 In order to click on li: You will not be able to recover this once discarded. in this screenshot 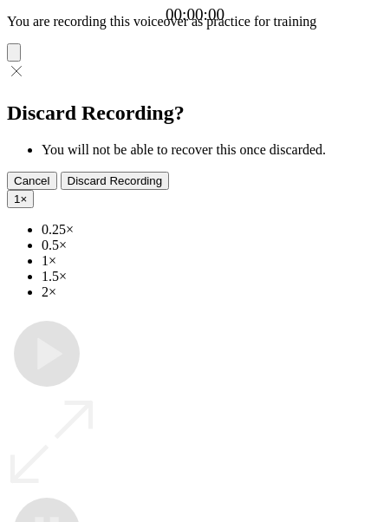, I will do `click(213, 150)`.